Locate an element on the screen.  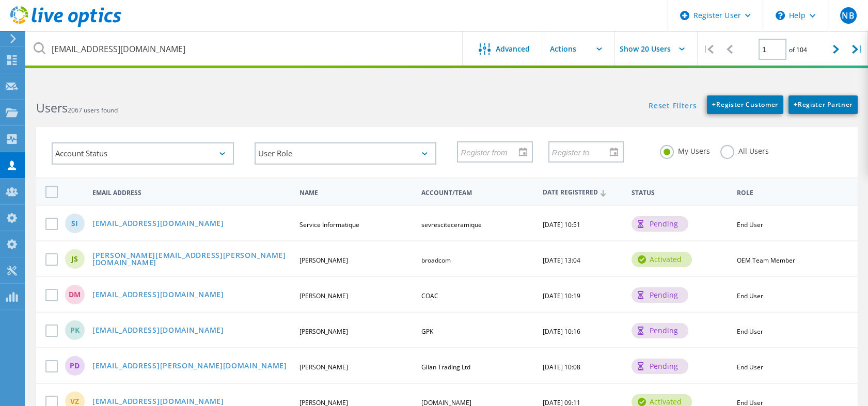
span: pK is located at coordinates (75, 331).